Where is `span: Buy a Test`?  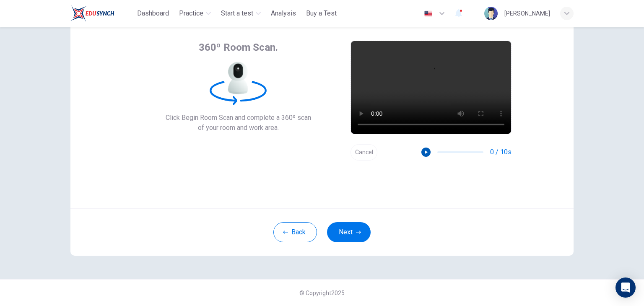 span: Buy a Test is located at coordinates (321, 13).